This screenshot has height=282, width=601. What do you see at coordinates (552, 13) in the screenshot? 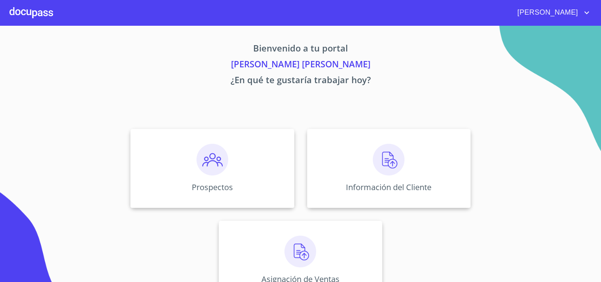
I see `button: account of current user` at bounding box center [552, 13].